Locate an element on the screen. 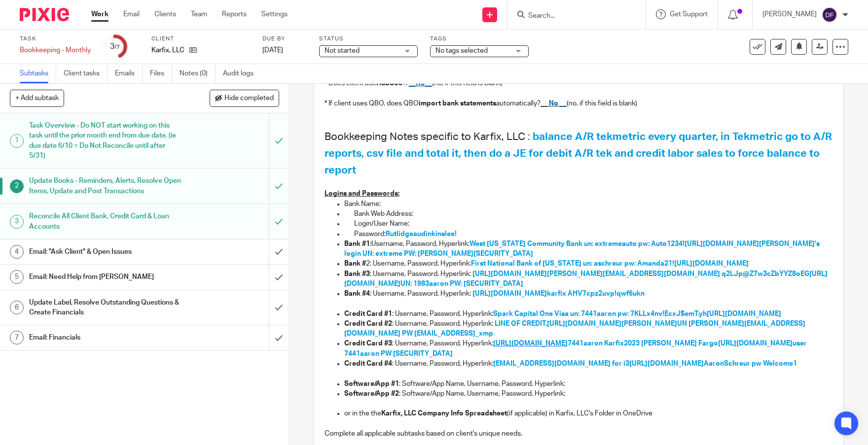  span: Hide completed is located at coordinates (249, 98).